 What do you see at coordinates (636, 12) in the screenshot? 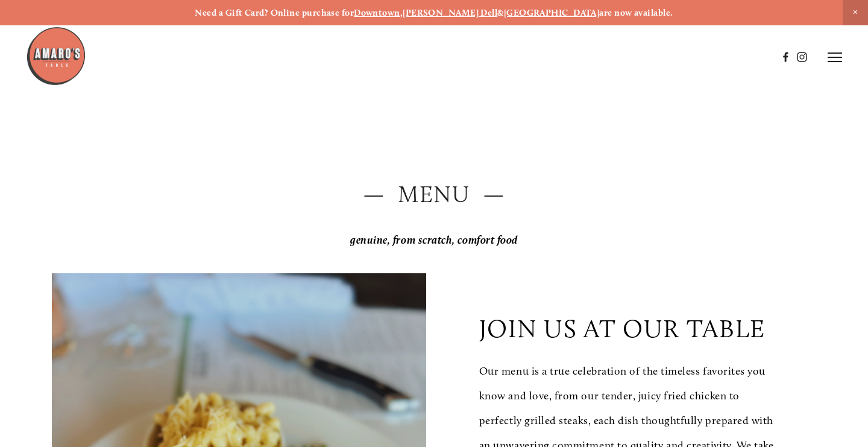
I see `strong: are now available.` at bounding box center [636, 12].